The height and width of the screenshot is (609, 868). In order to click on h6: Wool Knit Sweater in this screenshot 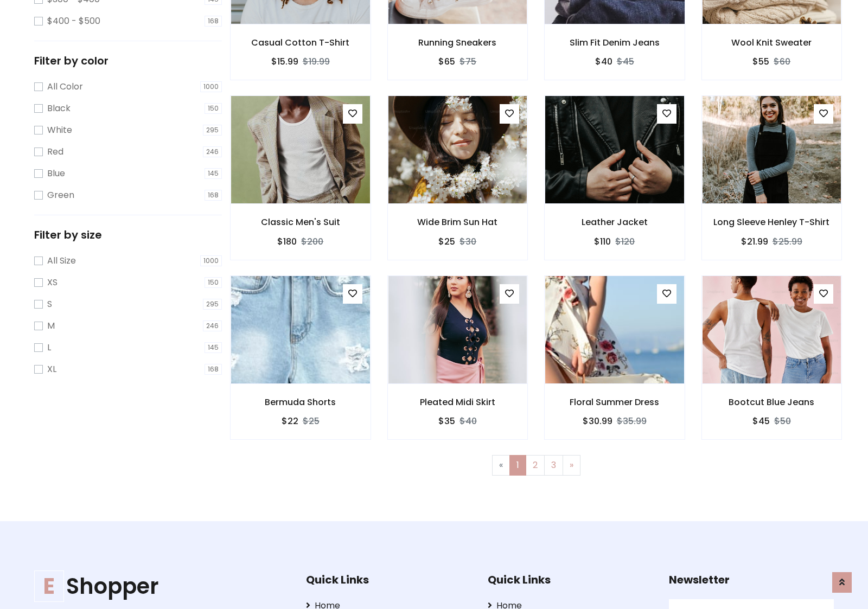, I will do `click(772, 42)`.